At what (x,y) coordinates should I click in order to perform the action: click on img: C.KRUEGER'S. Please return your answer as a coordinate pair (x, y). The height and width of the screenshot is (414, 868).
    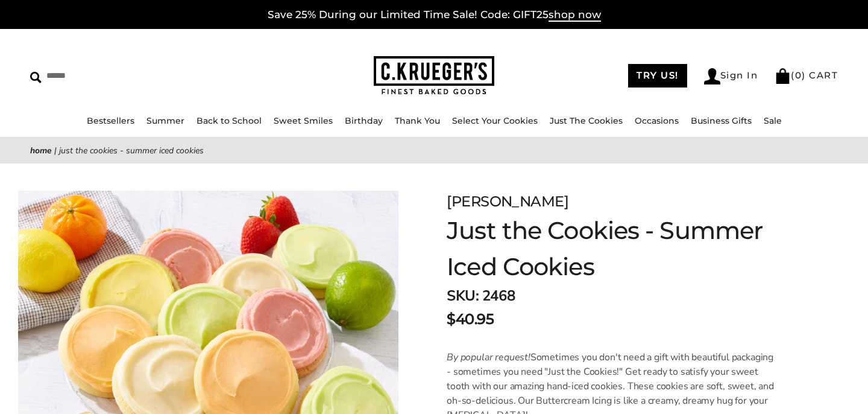
    Looking at the image, I should click on (434, 75).